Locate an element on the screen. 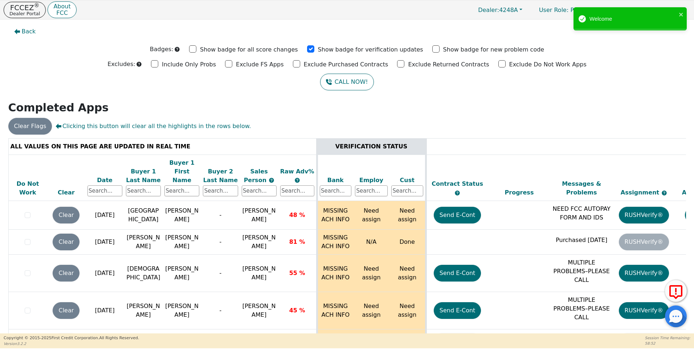 Image resolution: width=694 pixels, height=349 pixels. p: Show badge for verification updates is located at coordinates (370, 50).